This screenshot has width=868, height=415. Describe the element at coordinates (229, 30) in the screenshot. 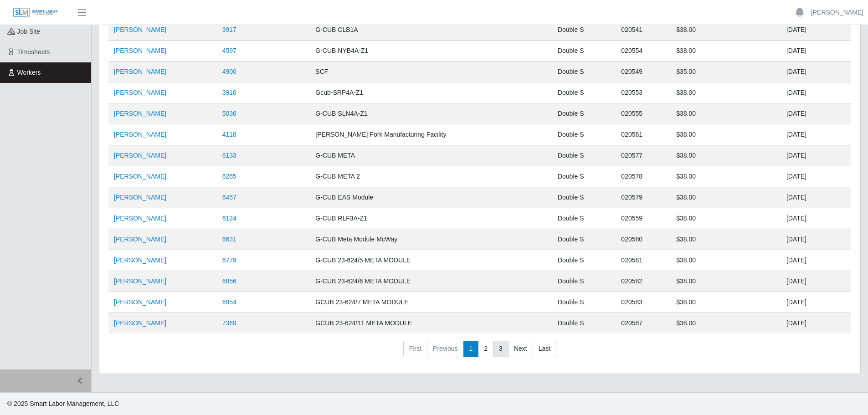

I see `a: 3917` at that location.